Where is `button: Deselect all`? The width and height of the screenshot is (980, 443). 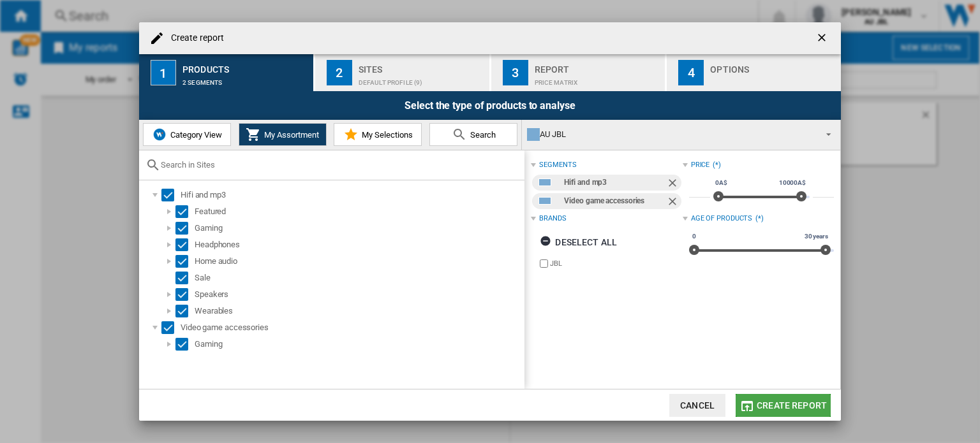 button: Deselect all is located at coordinates (578, 242).